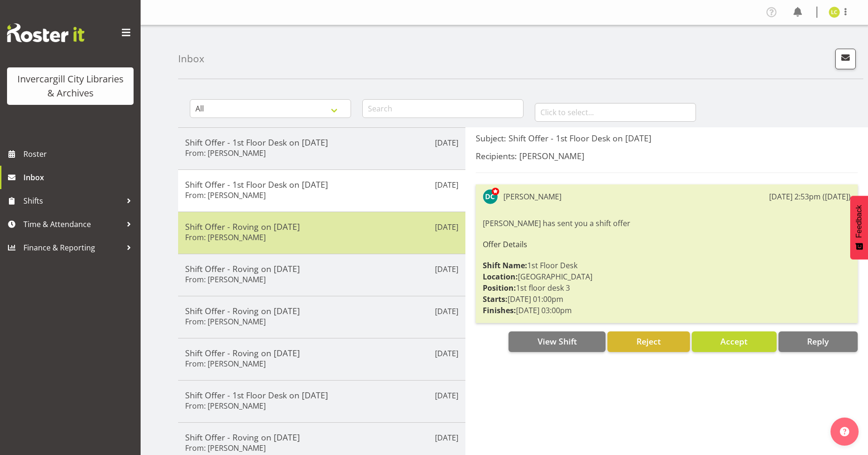 The image size is (868, 455). I want to click on span: Roster, so click(80, 154).